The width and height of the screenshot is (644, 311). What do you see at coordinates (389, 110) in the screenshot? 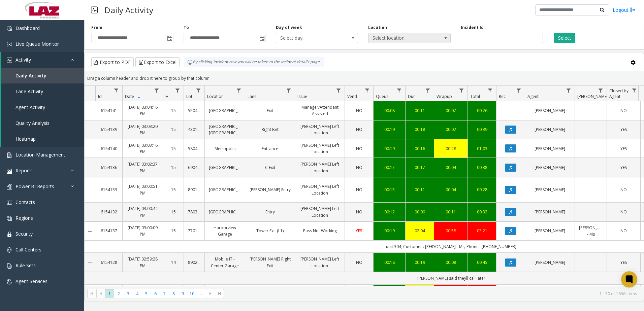
I see `a: 00:08` at bounding box center [389, 110].